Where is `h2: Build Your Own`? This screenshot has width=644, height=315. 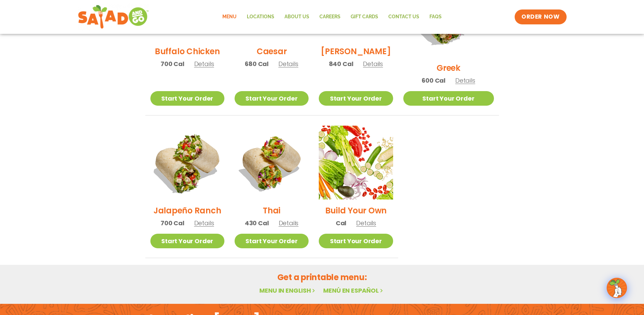 h2: Build Your Own is located at coordinates (356, 211).